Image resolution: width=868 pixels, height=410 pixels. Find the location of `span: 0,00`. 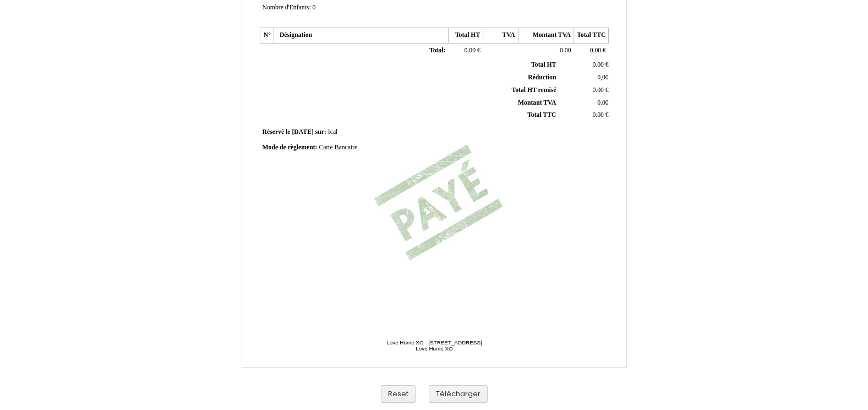

span: 0,00 is located at coordinates (603, 77).